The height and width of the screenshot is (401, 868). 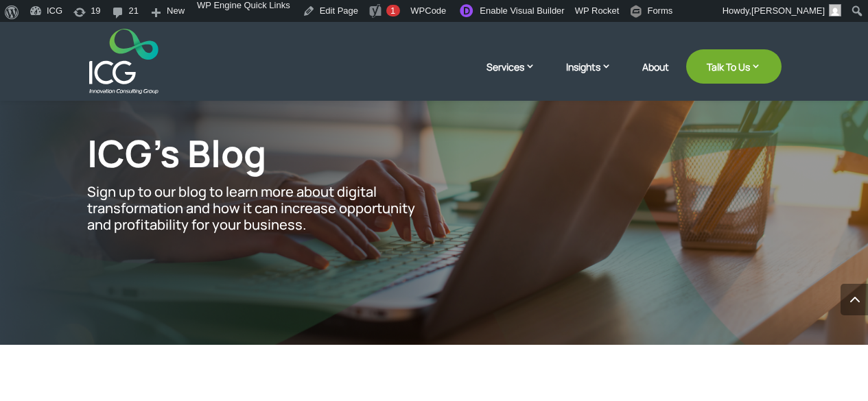 What do you see at coordinates (517, 77) in the screenshot?
I see `a: Services` at bounding box center [517, 77].